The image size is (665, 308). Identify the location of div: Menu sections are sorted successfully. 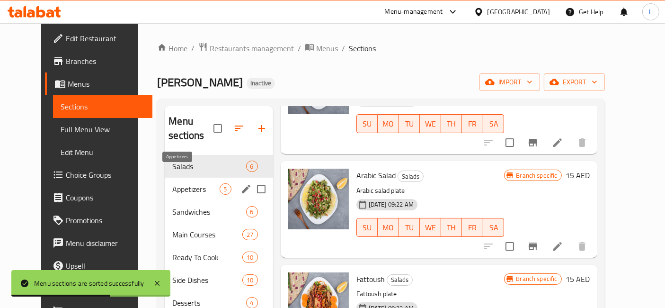
(89, 283).